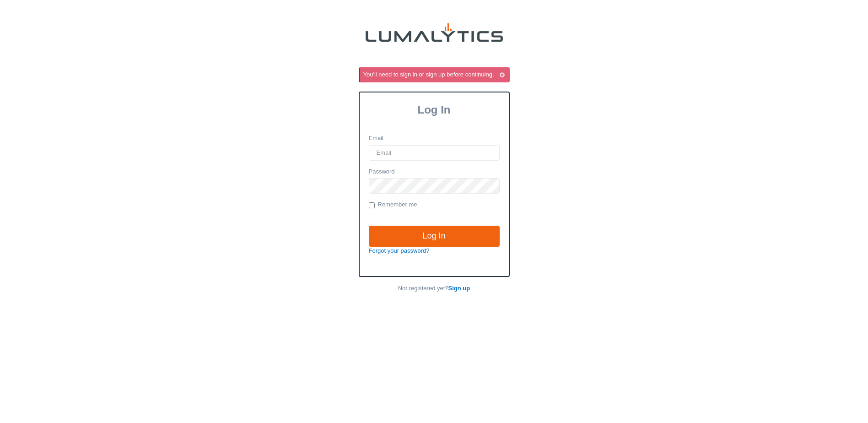 This screenshot has width=868, height=423. Describe the element at coordinates (435, 74) in the screenshot. I see `div: You'll need to sign in or sign up before continuing.` at that location.